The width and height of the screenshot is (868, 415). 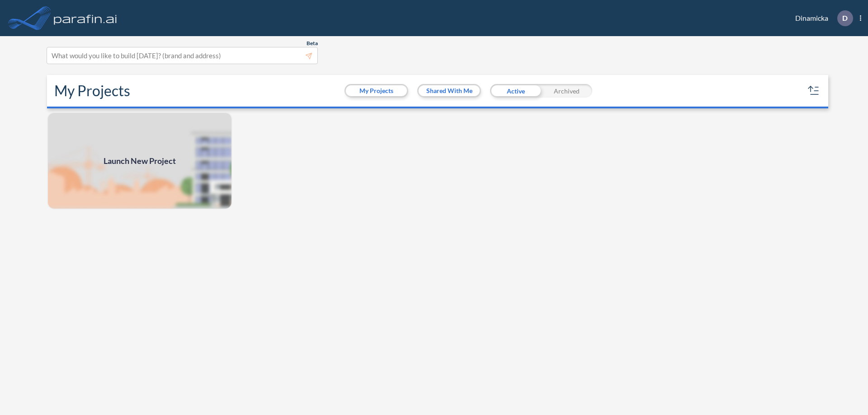 What do you see at coordinates (92, 91) in the screenshot?
I see `h2: My Projects` at bounding box center [92, 91].